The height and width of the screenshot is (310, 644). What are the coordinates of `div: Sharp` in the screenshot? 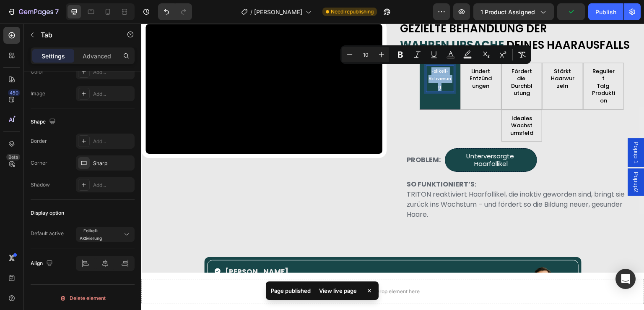 It's located at (113, 163).